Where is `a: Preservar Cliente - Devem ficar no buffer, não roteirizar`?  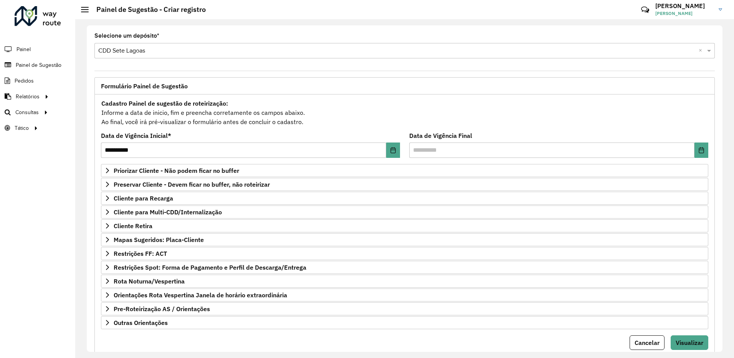
a: Preservar Cliente - Devem ficar no buffer, não roteirizar is located at coordinates (405, 184).